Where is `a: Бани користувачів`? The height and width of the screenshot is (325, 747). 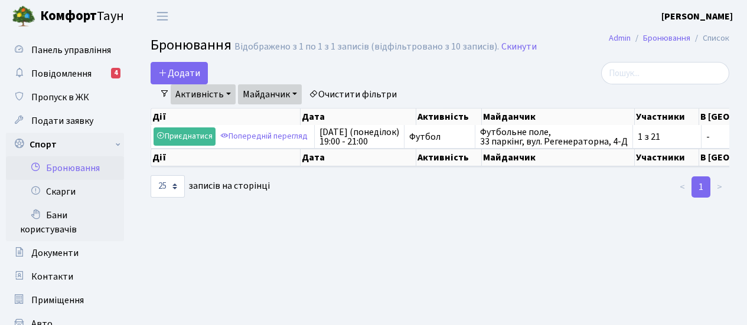 a: Бани користувачів is located at coordinates (65, 223).